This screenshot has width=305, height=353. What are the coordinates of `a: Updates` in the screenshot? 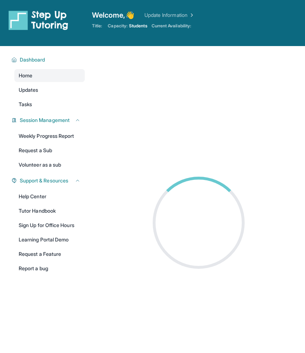 It's located at (50, 90).